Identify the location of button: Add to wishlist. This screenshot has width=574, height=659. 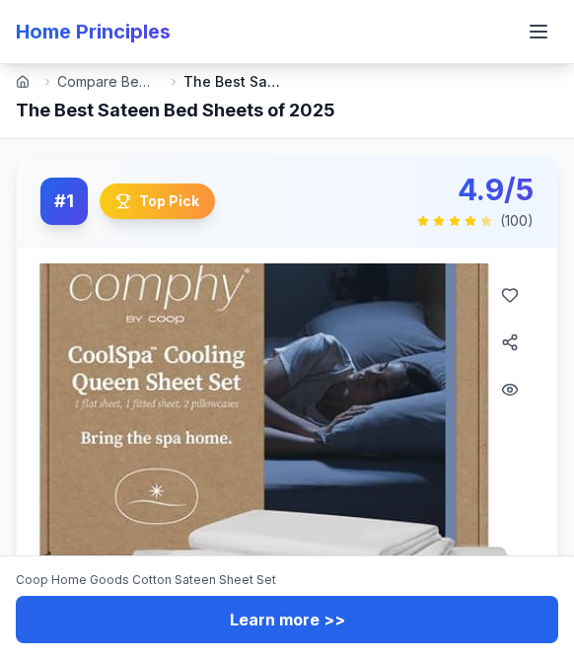
(510, 295).